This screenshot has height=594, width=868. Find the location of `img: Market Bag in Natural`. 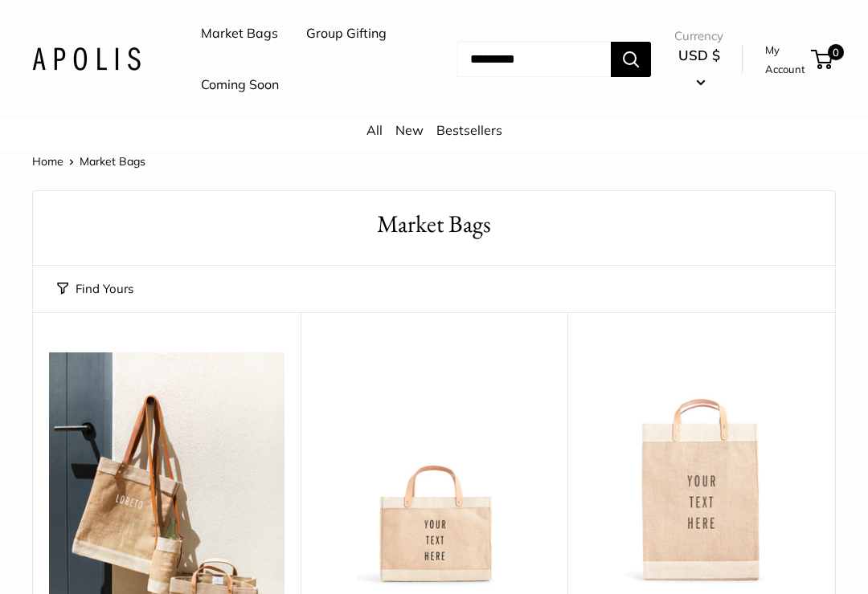

img: Market Bag in Natural is located at coordinates (701, 470).